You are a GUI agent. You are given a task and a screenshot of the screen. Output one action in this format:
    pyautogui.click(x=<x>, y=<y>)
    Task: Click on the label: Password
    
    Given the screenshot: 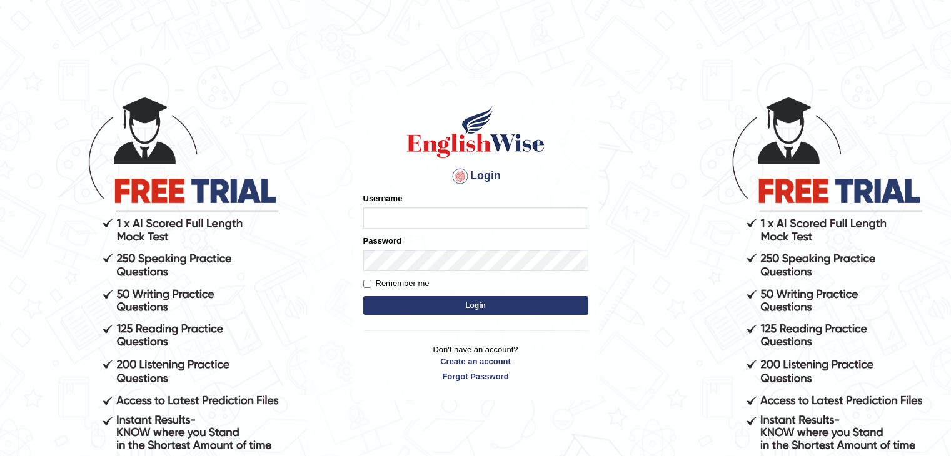 What is the action you would take?
    pyautogui.click(x=382, y=241)
    